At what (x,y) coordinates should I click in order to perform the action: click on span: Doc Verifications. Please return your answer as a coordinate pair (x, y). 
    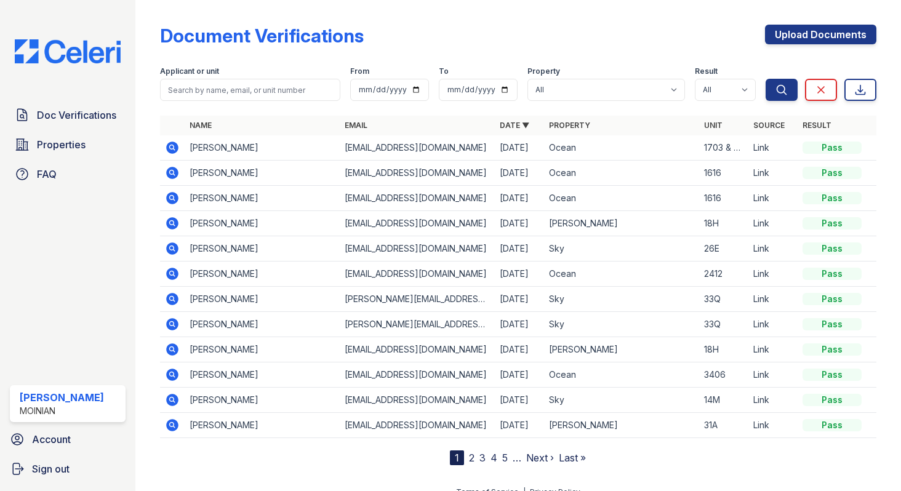
    Looking at the image, I should click on (76, 115).